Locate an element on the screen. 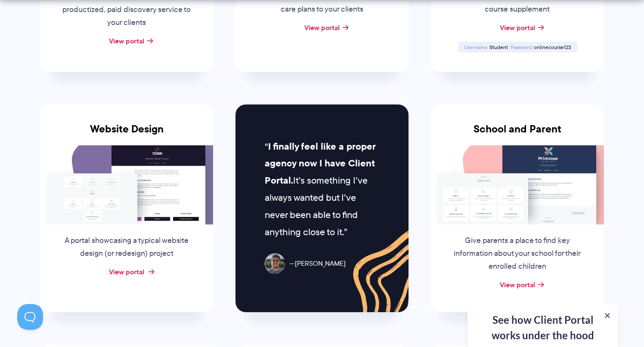  span: Username is located at coordinates (476, 47).